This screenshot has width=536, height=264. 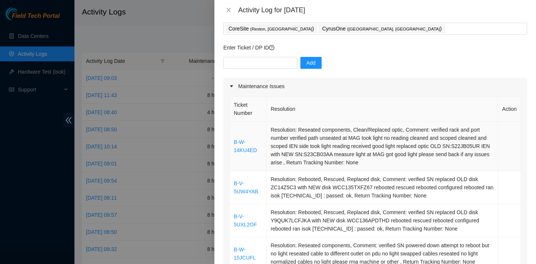 What do you see at coordinates (382, 187) in the screenshot?
I see `td: Resolution: Rebooted, Rescued, Replaced disk, Comment: verified SN replaced OLD disk ZC14Z5C3 wit...` at bounding box center [382, 187].